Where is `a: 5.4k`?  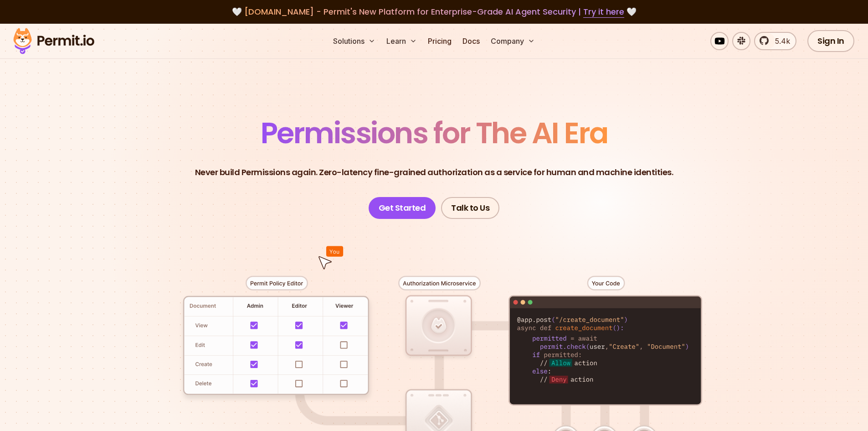 a: 5.4k is located at coordinates (775, 42).